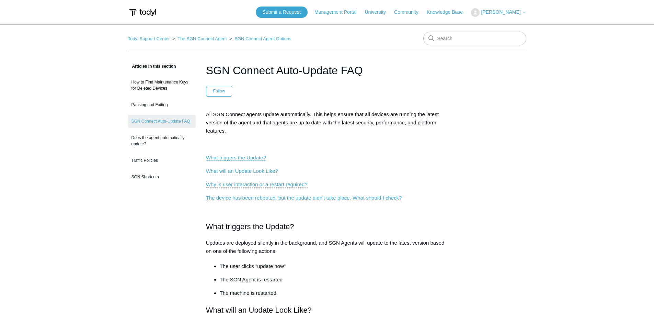  Describe the element at coordinates (242, 171) in the screenshot. I see `a: What will an Update Look Like?` at that location.